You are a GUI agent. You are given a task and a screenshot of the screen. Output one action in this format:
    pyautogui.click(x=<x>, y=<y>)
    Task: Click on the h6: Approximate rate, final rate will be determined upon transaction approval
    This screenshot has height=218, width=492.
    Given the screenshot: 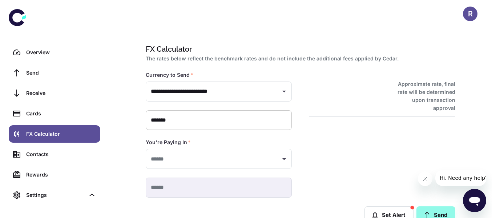 What is the action you would take?
    pyautogui.click(x=422, y=96)
    